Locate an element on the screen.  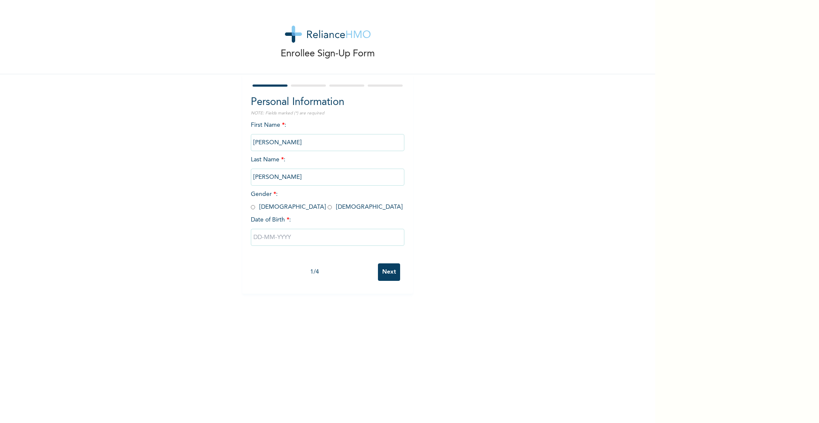
span: Date of Birth : is located at coordinates (271, 220).